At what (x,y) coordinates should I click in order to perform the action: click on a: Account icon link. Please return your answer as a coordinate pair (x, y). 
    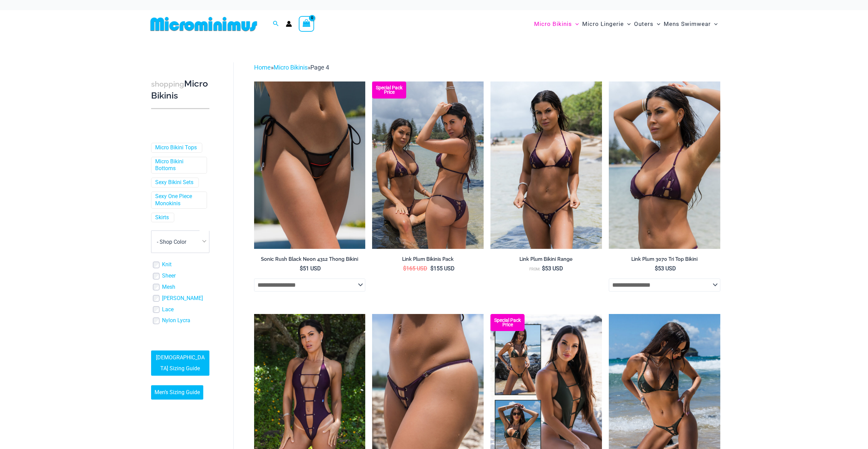
    Looking at the image, I should click on (289, 24).